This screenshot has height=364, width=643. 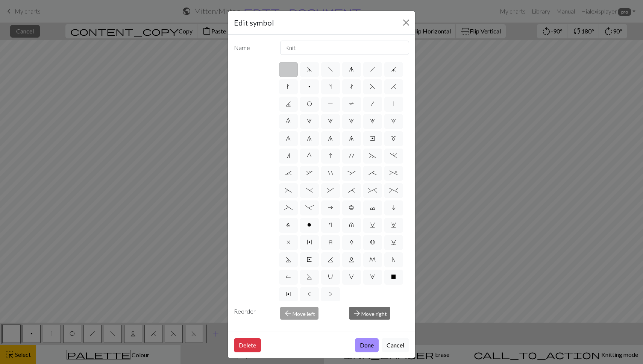 What do you see at coordinates (352, 242) in the screenshot?
I see `span: A` at bounding box center [352, 242].